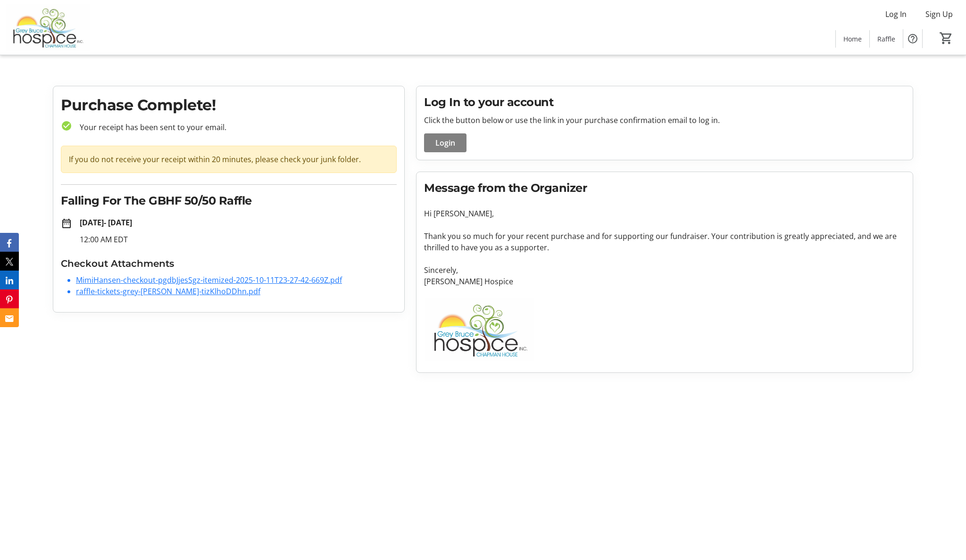 Image resolution: width=966 pixels, height=560 pixels. I want to click on span: Home, so click(852, 39).